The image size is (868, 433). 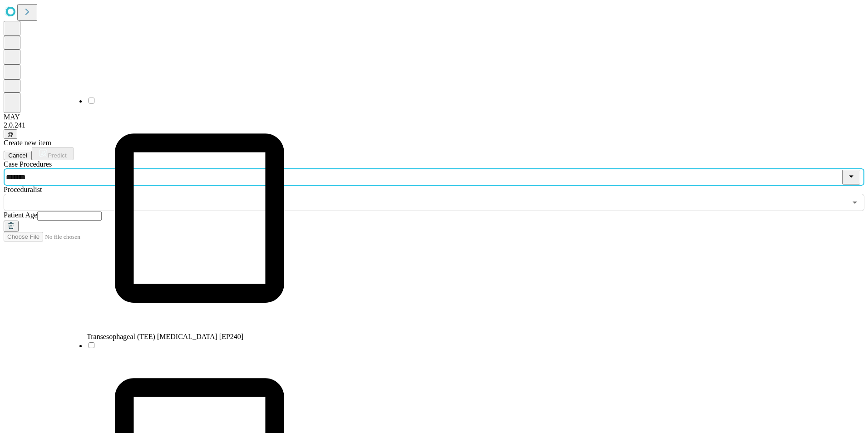 I want to click on button: Open, so click(x=855, y=203).